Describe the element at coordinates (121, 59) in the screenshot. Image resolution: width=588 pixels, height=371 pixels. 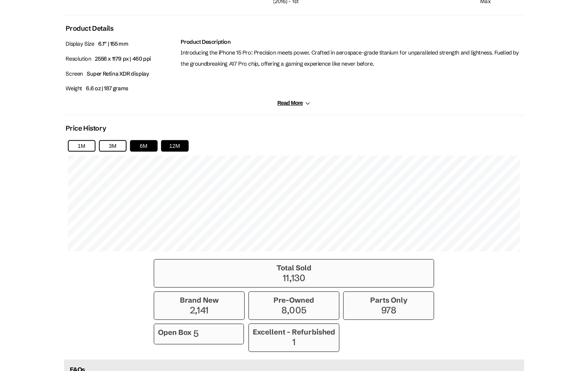
I see `p: Resolution` at that location.